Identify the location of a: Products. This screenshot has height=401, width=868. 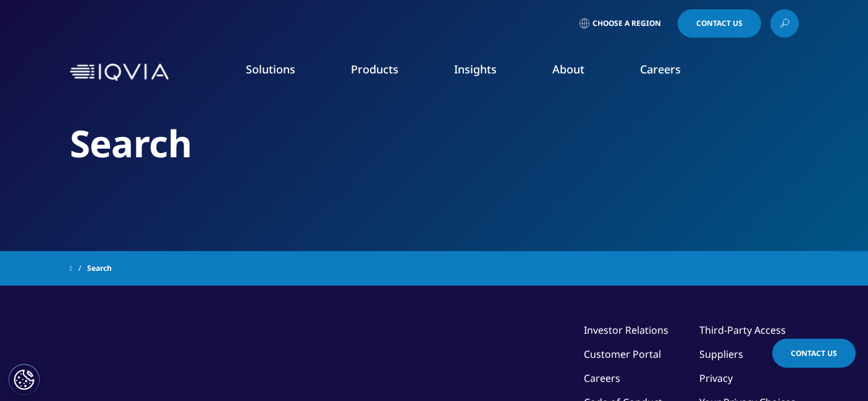
(375, 69).